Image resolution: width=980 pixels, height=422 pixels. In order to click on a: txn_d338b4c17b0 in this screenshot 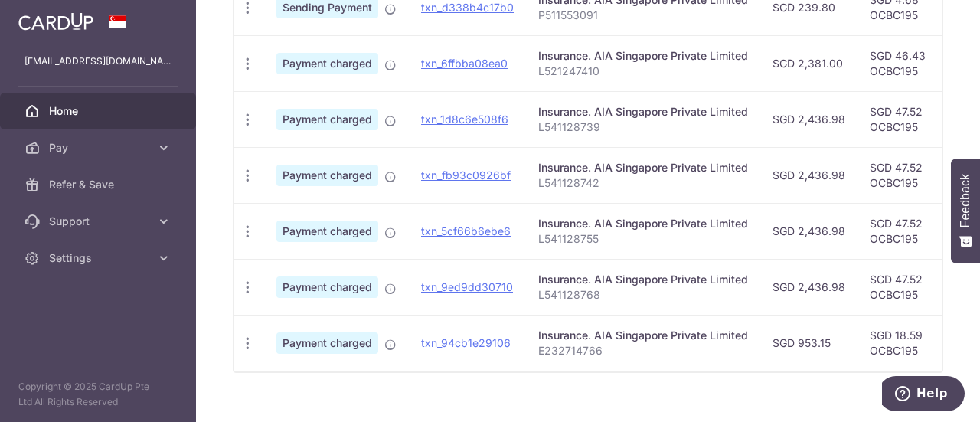, I will do `click(467, 7)`.